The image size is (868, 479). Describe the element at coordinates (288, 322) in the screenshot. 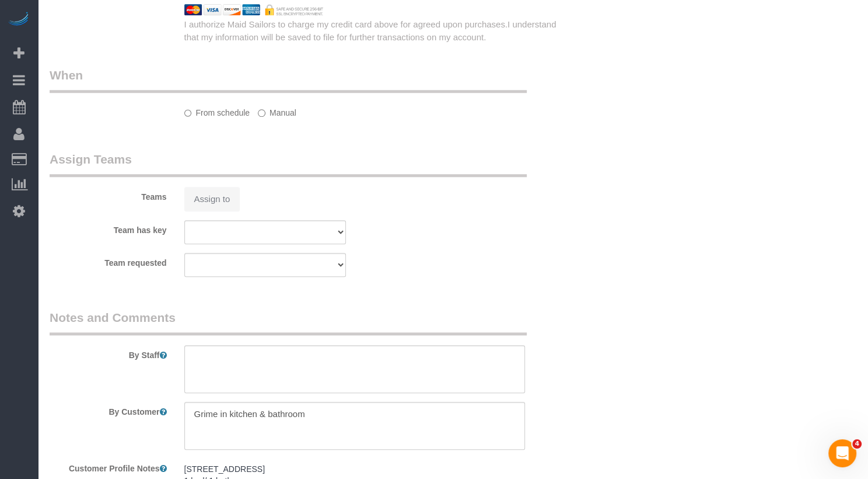

I see `legend: Notes and Comments` at that location.